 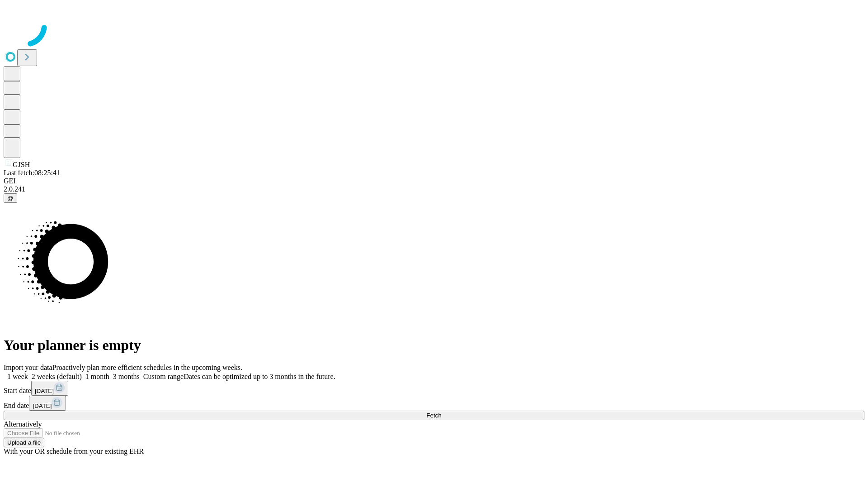 I want to click on span: Fetch, so click(x=434, y=416).